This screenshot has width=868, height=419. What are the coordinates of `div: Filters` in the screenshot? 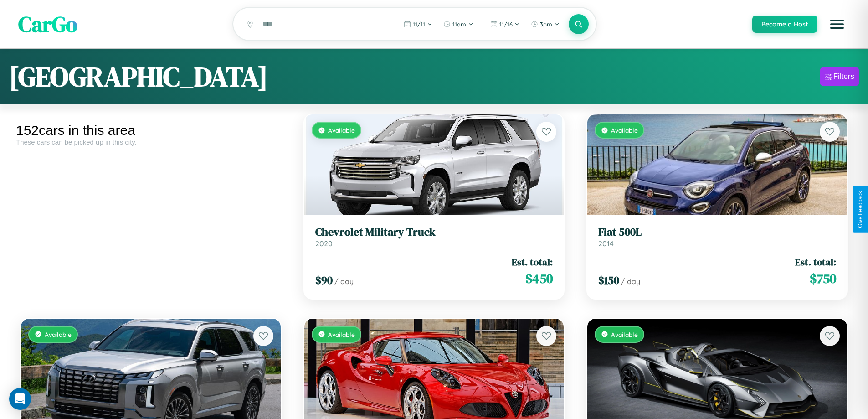 It's located at (844, 77).